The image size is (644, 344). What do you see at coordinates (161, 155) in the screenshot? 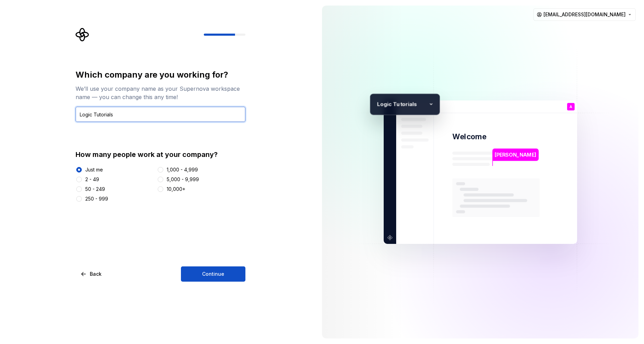
I see `div: How many people work at your company?` at bounding box center [161, 155].